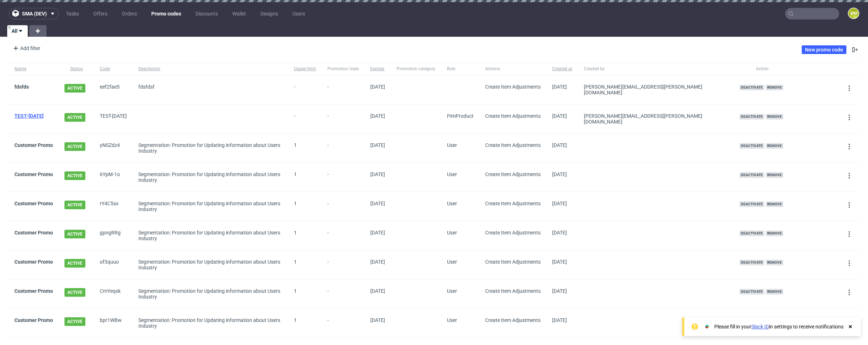 This screenshot has height=345, width=868. Describe the element at coordinates (824, 50) in the screenshot. I see `a: New promo code` at that location.